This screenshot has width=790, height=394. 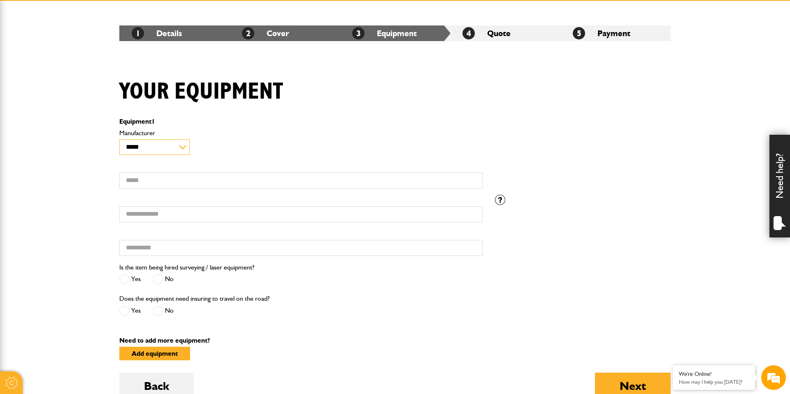 What do you see at coordinates (714, 382) in the screenshot?
I see `p: How may I help you today?` at bounding box center [714, 382].